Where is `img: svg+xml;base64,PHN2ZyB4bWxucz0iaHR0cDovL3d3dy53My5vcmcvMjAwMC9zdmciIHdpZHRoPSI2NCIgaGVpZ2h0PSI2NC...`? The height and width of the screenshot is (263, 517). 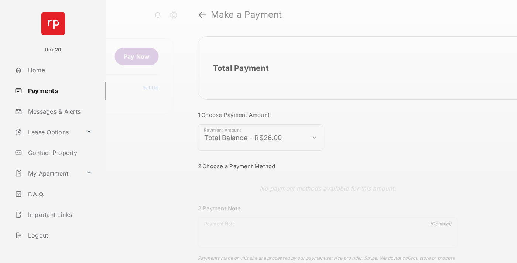
img: svg+xml;base64,PHN2ZyB4bWxucz0iaHR0cDovL3d3dy53My5vcmcvMjAwMC9zdmciIHdpZHRoPSI2NCIgaGVpZ2h0PSI2NC... is located at coordinates (53, 24).